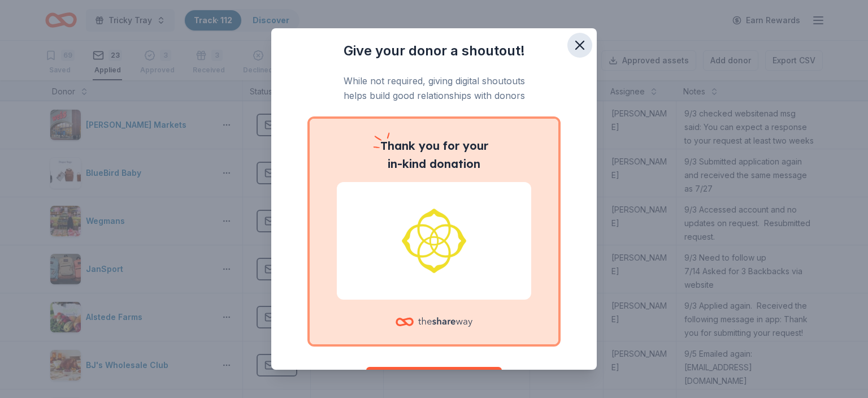 This screenshot has height=398, width=868. What do you see at coordinates (398, 146) in the screenshot?
I see `span: Thank` at bounding box center [398, 146].